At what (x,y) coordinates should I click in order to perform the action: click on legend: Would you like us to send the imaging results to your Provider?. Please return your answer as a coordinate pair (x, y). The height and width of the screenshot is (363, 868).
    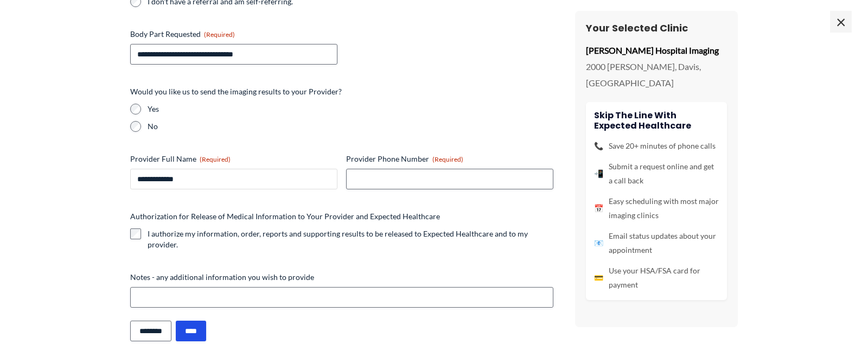
    Looking at the image, I should click on (236, 92).